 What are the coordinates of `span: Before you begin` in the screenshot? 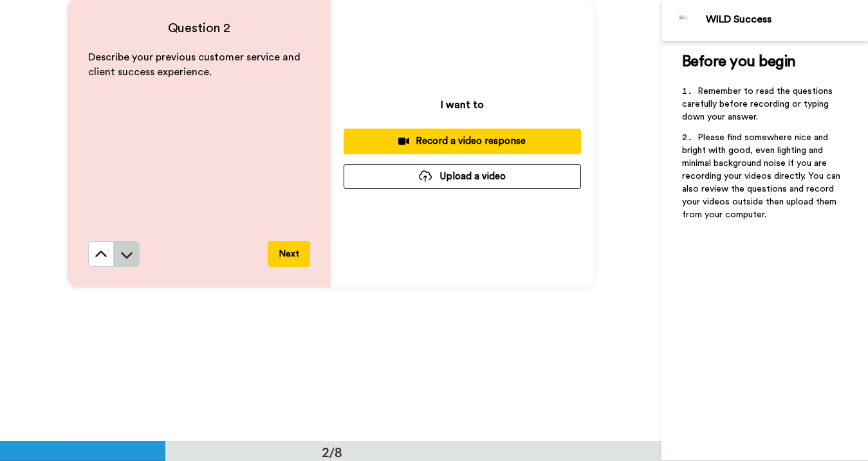 It's located at (738, 61).